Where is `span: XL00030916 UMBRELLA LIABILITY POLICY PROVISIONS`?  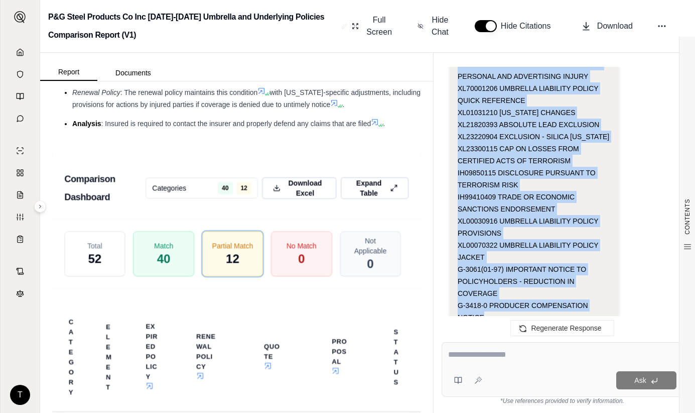
span: XL00030916 UMBRELLA LIABILITY POLICY PROVISIONS is located at coordinates (528, 227).